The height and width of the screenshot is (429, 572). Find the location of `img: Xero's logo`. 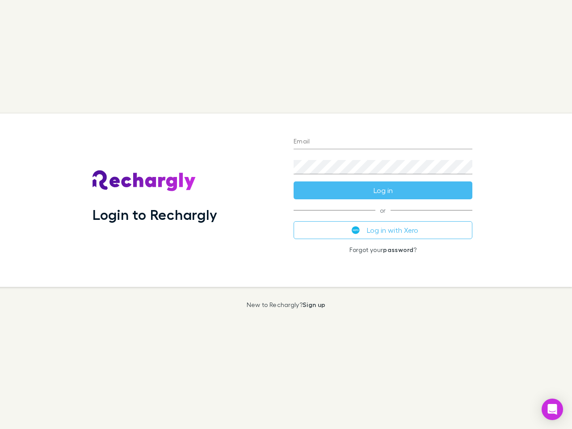

img: Xero's logo is located at coordinates (356, 230).